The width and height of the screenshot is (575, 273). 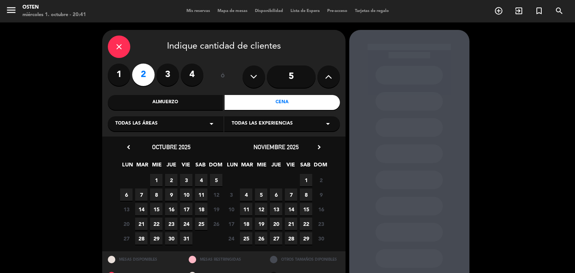 What do you see at coordinates (136, 124) in the screenshot?
I see `span: Todas las áreas` at bounding box center [136, 124].